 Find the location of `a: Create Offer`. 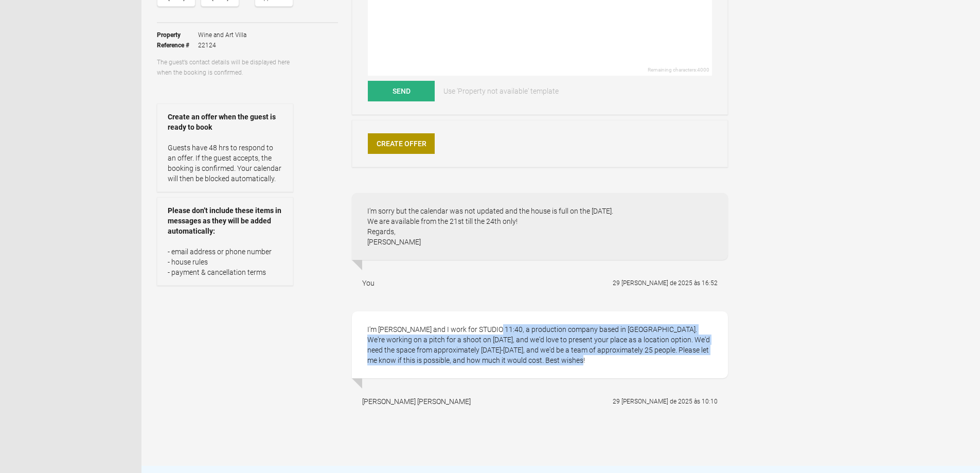

a: Create Offer is located at coordinates (401, 144).